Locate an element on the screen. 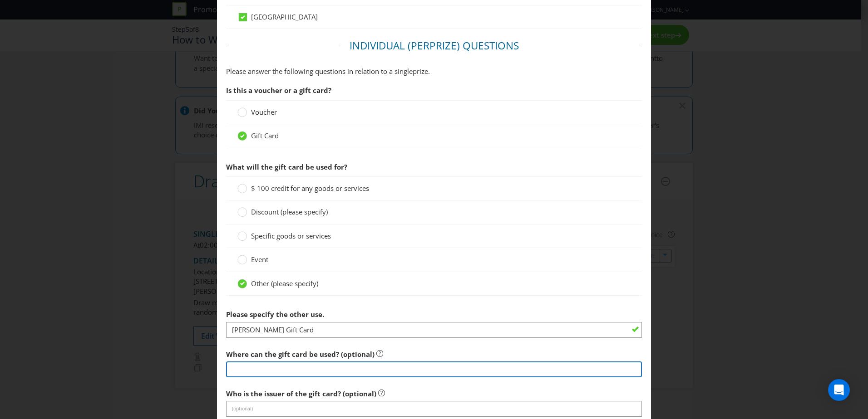  span: Specific goods or services is located at coordinates (291, 236).